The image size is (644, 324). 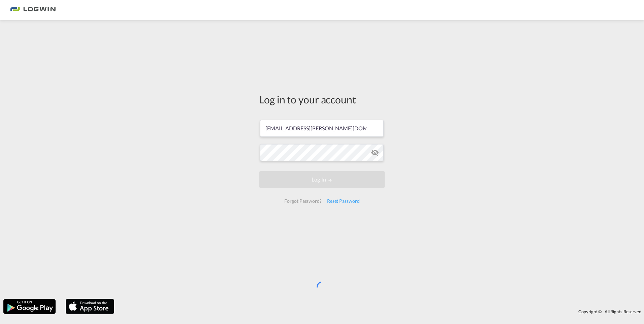 I want to click on div: Copyright © . All Rights Reserved, so click(x=381, y=312).